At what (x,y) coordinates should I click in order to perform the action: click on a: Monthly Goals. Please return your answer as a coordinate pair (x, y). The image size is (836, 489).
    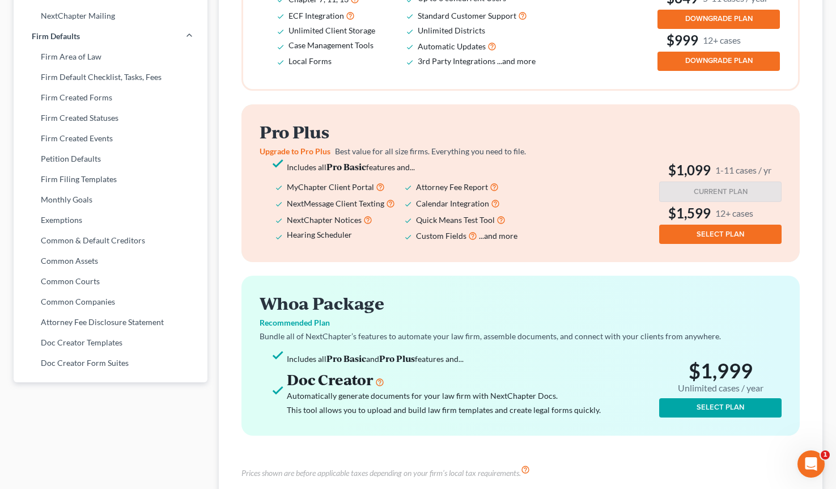
    Looking at the image, I should click on (111, 200).